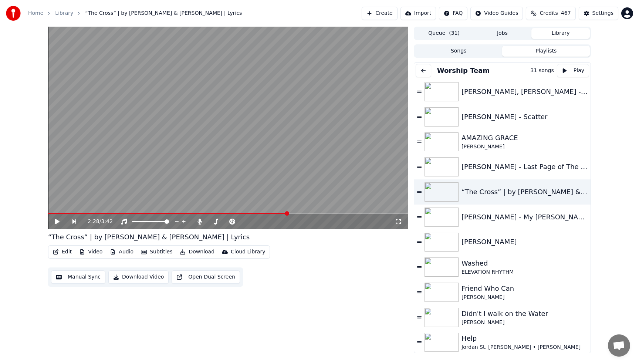 Image resolution: width=639 pixels, height=364 pixels. Describe the element at coordinates (598, 13) in the screenshot. I see `button: Settings` at that location.